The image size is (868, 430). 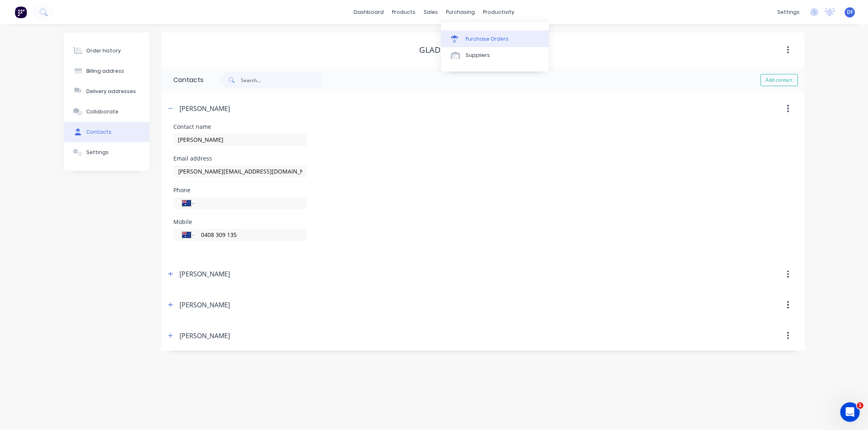 What do you see at coordinates (430, 12) in the screenshot?
I see `div: sales` at bounding box center [430, 12].